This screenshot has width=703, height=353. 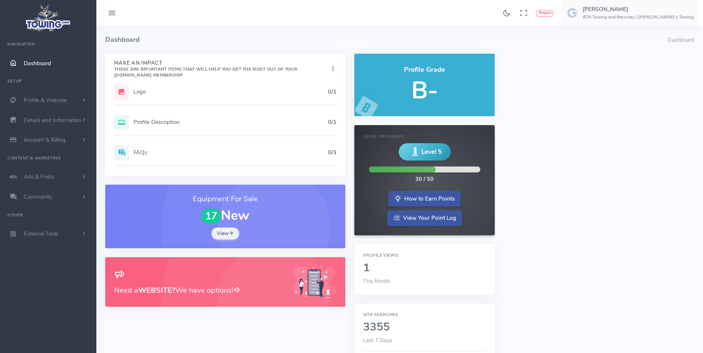 I want to click on h5: 0/3, so click(x=332, y=153).